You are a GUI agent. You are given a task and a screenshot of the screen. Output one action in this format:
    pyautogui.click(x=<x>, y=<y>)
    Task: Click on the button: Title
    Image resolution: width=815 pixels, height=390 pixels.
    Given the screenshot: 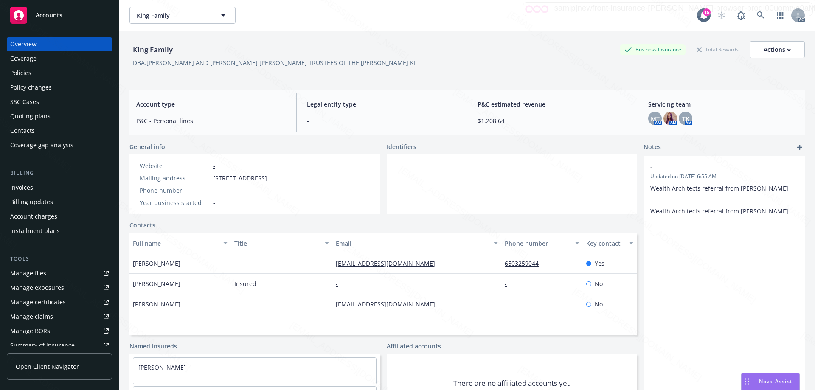 What is the action you would take?
    pyautogui.click(x=282, y=243)
    